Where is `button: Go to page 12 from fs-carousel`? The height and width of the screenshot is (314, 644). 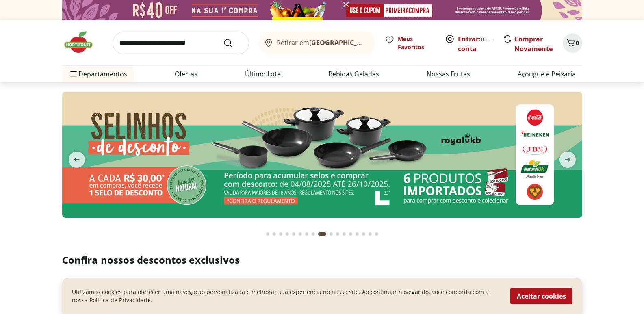 button: Go to page 12 from fs-carousel is located at coordinates (344, 234).